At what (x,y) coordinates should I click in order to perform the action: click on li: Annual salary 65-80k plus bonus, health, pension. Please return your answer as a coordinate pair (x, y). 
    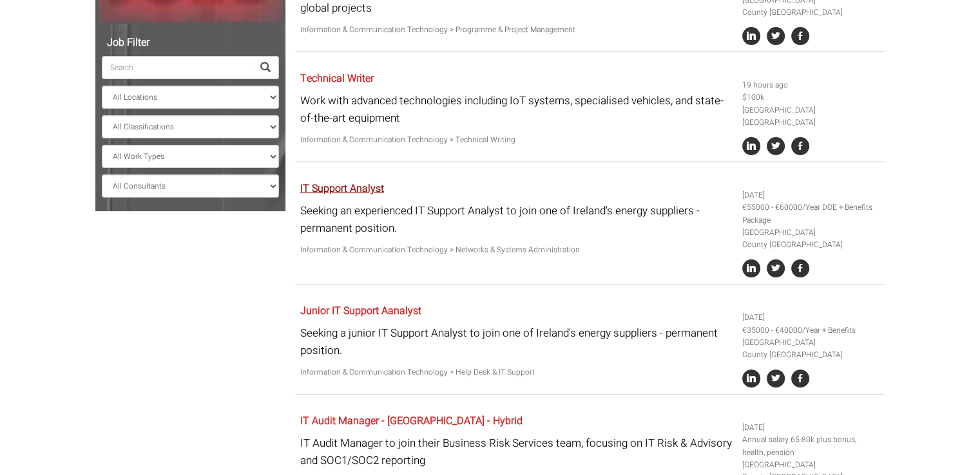
    Looking at the image, I should click on (811, 446).